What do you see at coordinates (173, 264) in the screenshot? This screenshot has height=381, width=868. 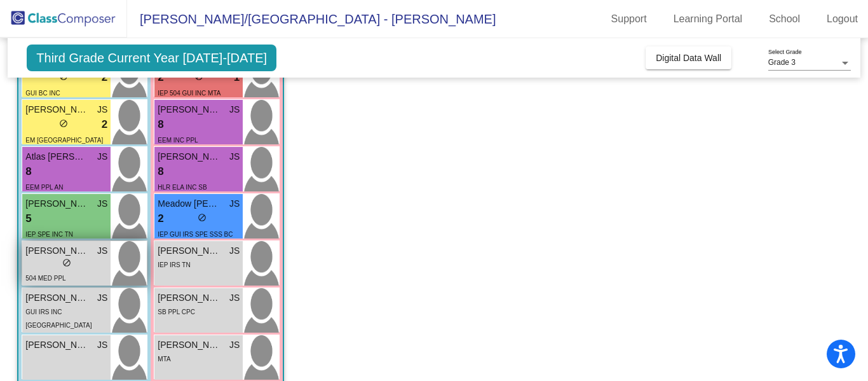 I see `span: IEP IRS TN` at bounding box center [173, 264].